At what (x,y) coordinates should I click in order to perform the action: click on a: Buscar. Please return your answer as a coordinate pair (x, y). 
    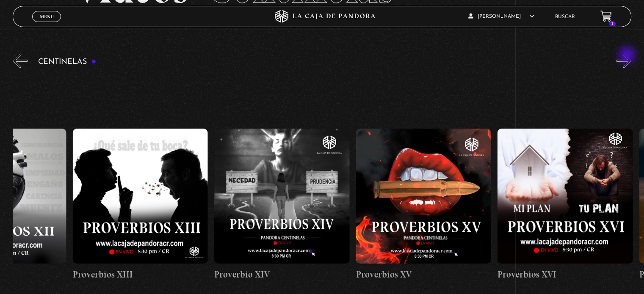
    Looking at the image, I should click on (565, 17).